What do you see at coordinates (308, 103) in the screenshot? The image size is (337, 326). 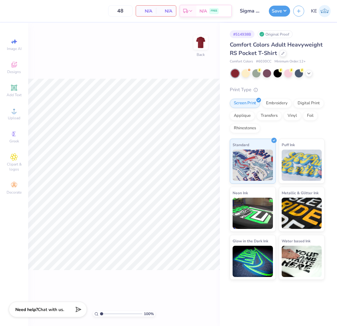 I see `div: Digital Print` at bounding box center [308, 103].